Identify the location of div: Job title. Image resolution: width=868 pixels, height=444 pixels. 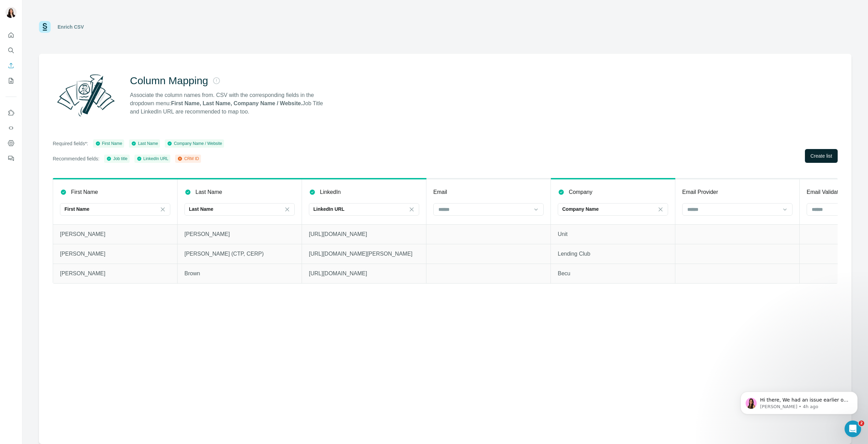
(117, 158).